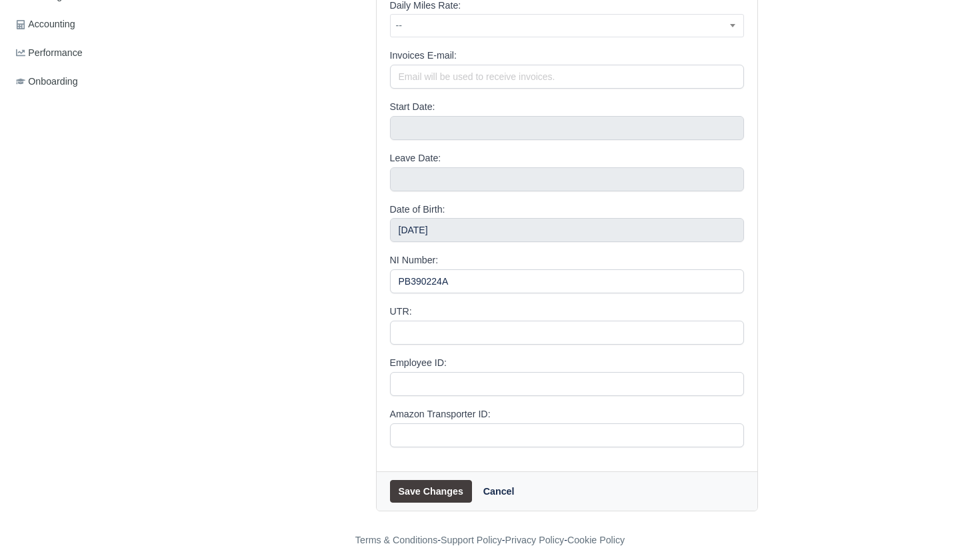 This screenshot has height=560, width=980. I want to click on span: Accounting, so click(46, 24).